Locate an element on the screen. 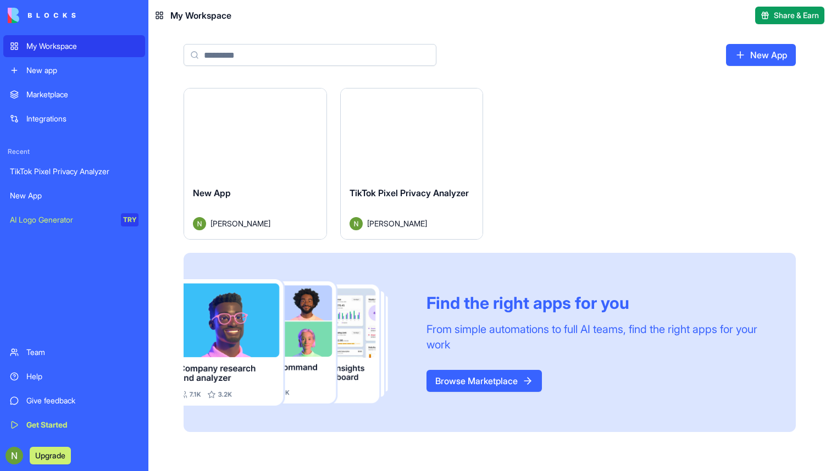 The image size is (831, 471). a: My Workspace is located at coordinates (74, 46).